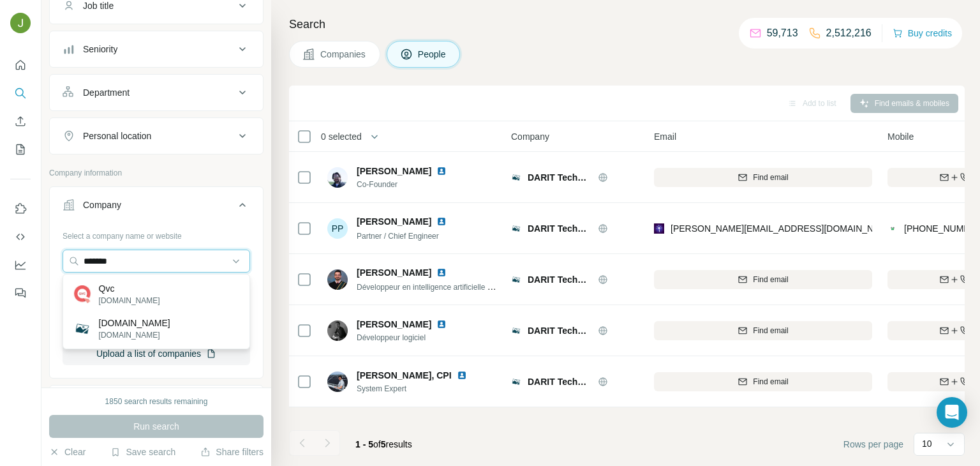 This screenshot has width=980, height=466. What do you see at coordinates (344, 55) in the screenshot?
I see `span: Companies` at bounding box center [344, 55].